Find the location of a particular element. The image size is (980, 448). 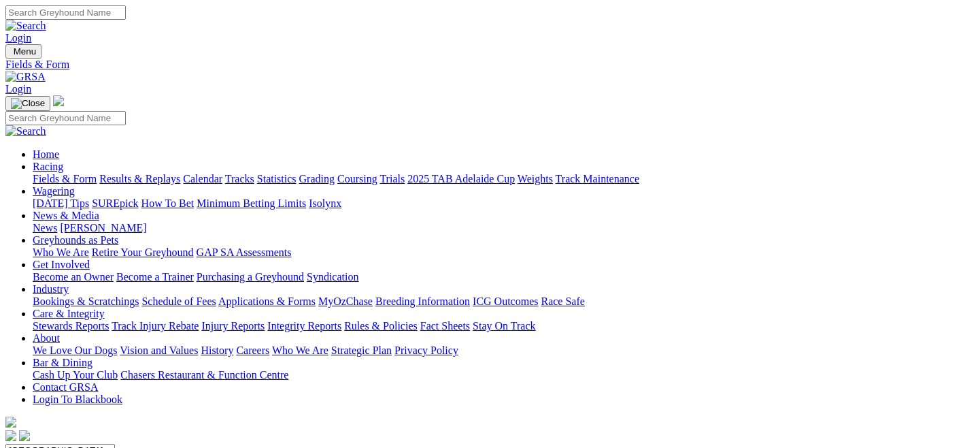

a: History is located at coordinates (217, 350).